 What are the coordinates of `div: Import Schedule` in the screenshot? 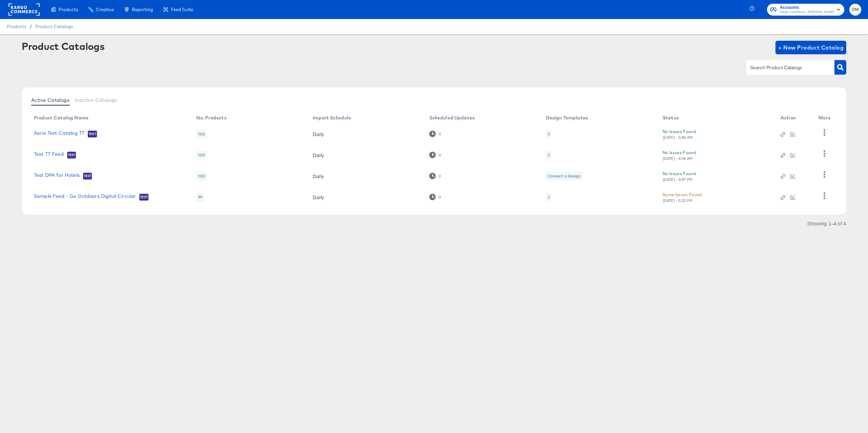 It's located at (332, 117).